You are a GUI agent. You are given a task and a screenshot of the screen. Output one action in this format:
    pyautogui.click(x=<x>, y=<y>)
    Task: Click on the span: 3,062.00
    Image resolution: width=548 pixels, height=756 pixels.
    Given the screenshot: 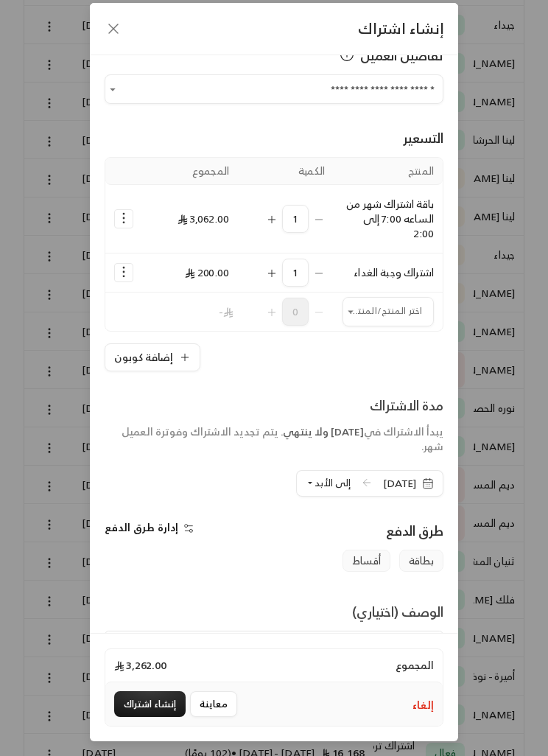 What is the action you would take?
    pyautogui.click(x=204, y=218)
    